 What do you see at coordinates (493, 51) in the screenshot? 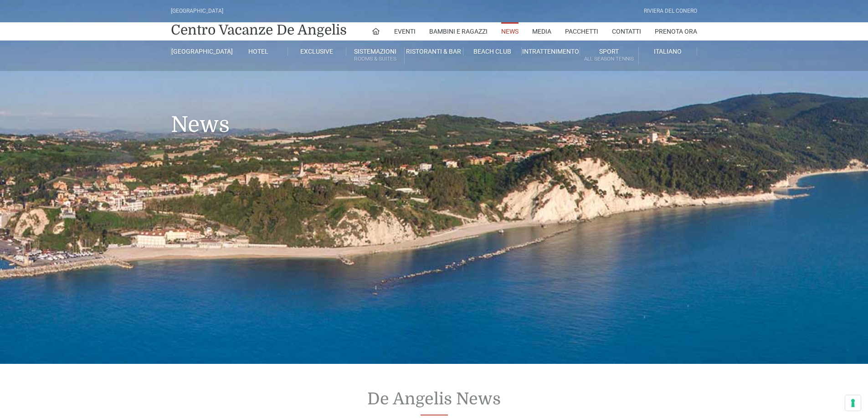
I see `a: Beach Club` at bounding box center [493, 51].